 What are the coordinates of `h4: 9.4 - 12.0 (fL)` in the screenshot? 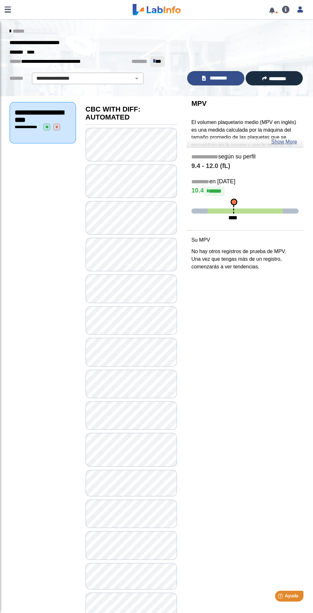 It's located at (245, 166).